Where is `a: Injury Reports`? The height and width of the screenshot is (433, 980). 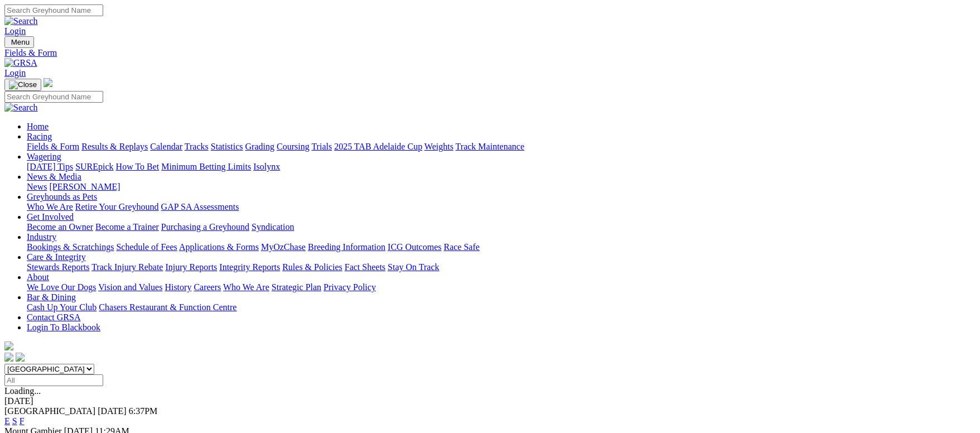 a: Injury Reports is located at coordinates (191, 267).